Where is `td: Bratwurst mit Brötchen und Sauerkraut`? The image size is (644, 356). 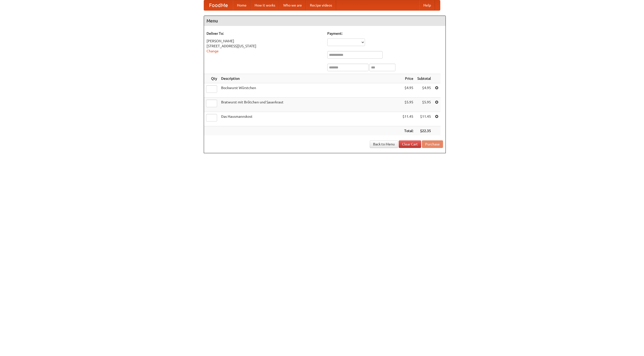
td: Bratwurst mit Brötchen und Sauerkraut is located at coordinates (309, 105).